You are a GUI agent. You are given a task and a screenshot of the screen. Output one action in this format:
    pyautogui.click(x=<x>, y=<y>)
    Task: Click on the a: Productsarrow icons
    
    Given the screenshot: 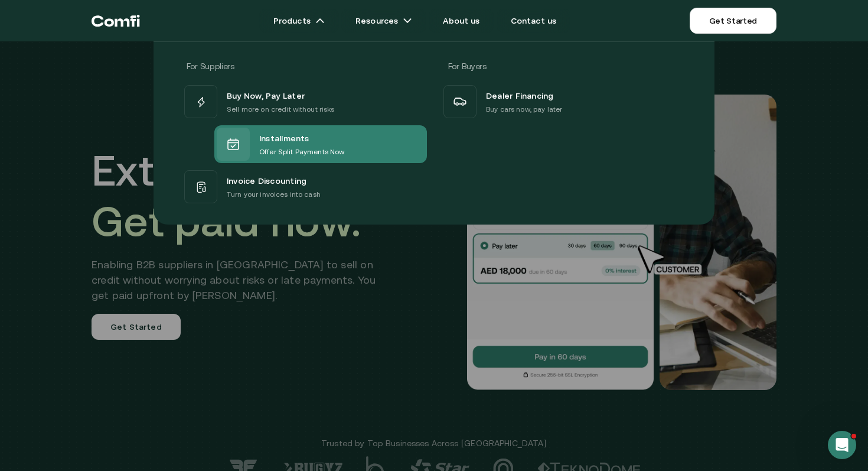 What is the action you would take?
    pyautogui.click(x=299, y=21)
    